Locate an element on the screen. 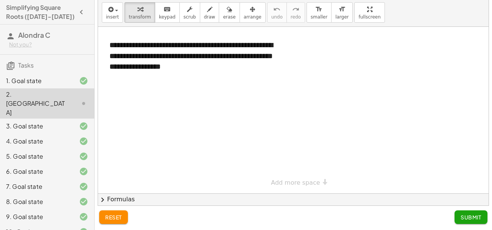 The height and width of the screenshot is (230, 492). span: fullscreen is located at coordinates (369, 17).